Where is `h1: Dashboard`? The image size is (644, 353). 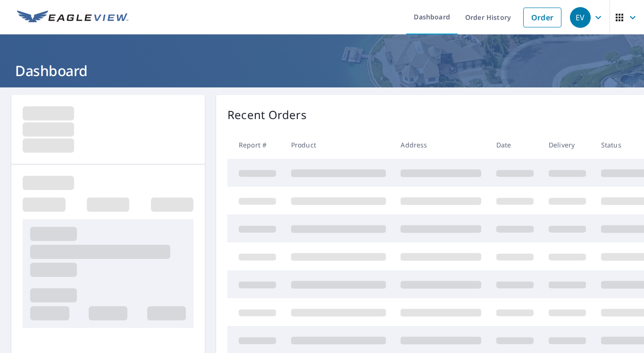
h1: Dashboard is located at coordinates (322, 70).